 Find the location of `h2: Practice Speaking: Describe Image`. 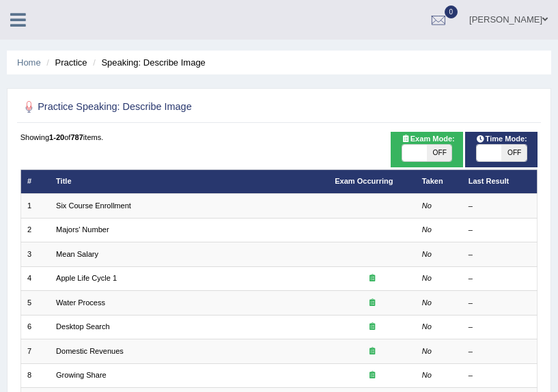

h2: Practice Speaking: Describe Image is located at coordinates (181, 107).